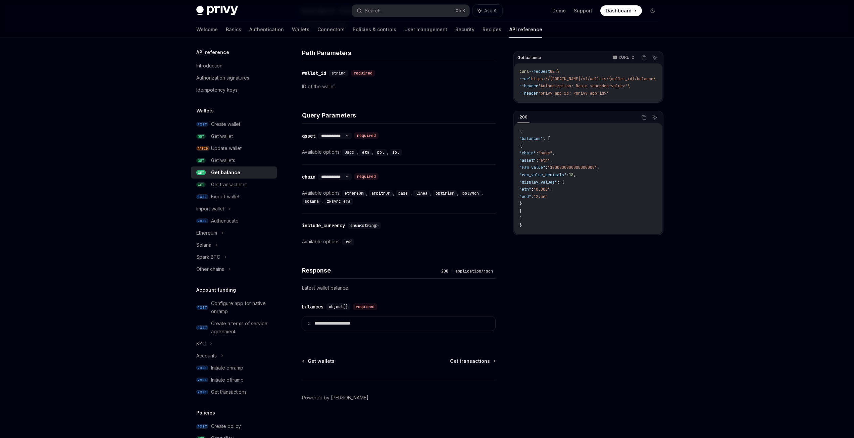 The width and height of the screenshot is (854, 438). Describe the element at coordinates (234, 66) in the screenshot. I see `a: Introduction` at that location.